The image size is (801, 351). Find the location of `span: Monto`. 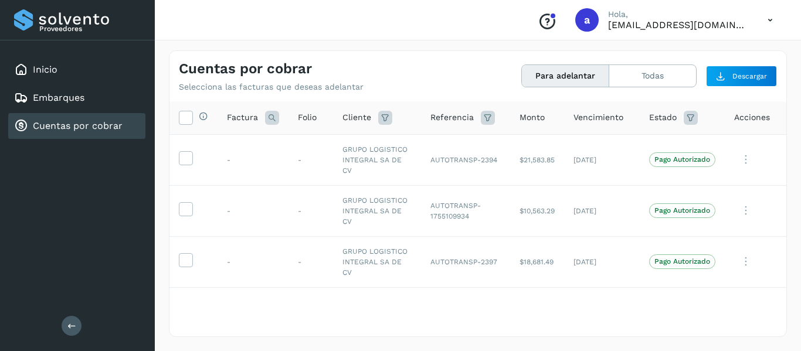

span: Monto is located at coordinates (532, 117).